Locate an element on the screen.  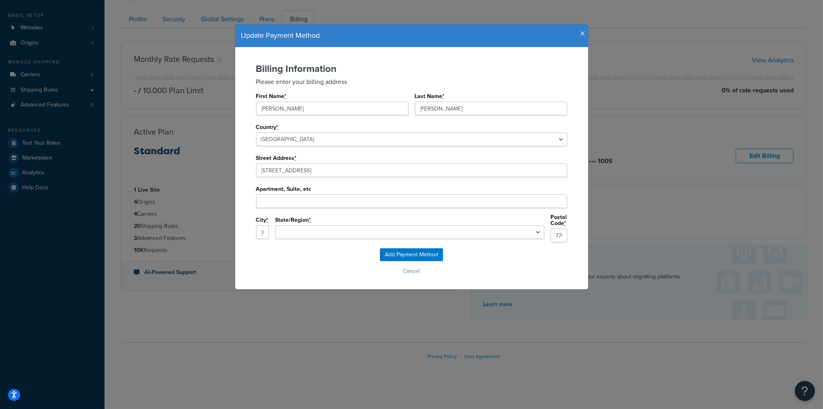
p: Please enter your billing address is located at coordinates (412, 82).